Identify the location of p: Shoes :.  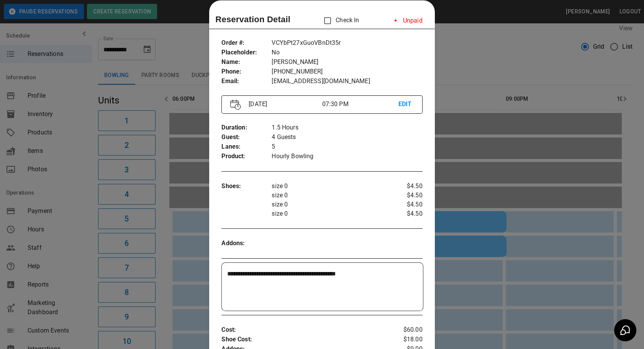
(246, 186).